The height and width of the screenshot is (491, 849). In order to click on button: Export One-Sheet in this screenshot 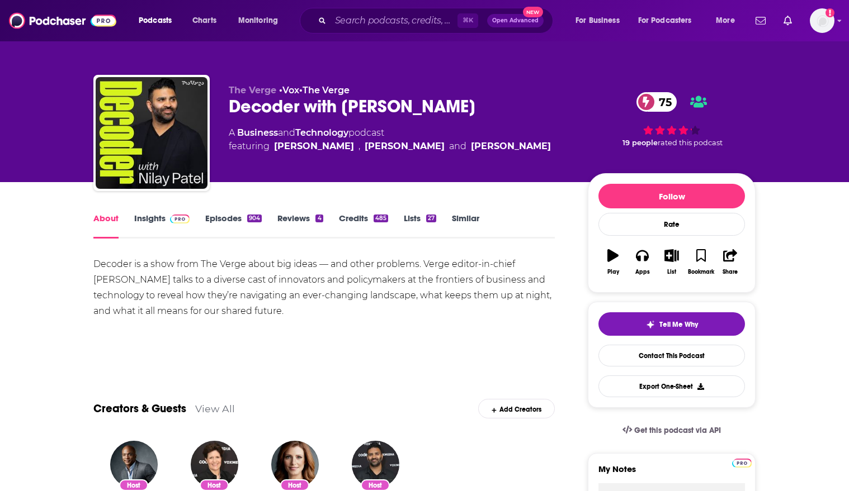, I will do `click(671, 386)`.